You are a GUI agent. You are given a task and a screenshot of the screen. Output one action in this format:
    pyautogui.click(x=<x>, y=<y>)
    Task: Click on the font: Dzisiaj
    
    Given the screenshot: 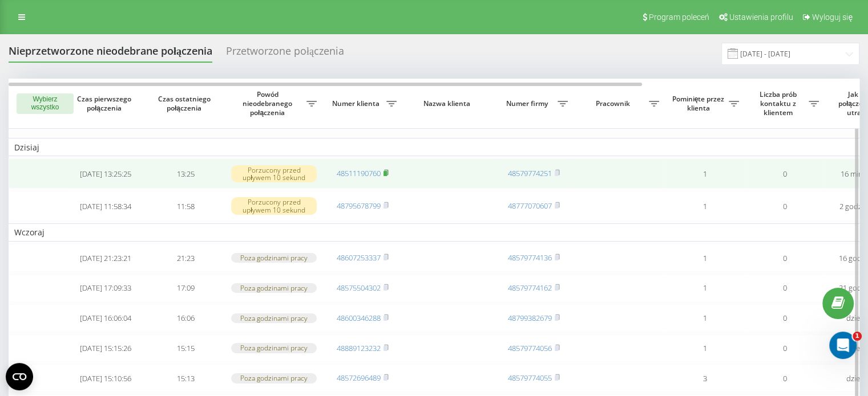 What is the action you would take?
    pyautogui.click(x=27, y=147)
    